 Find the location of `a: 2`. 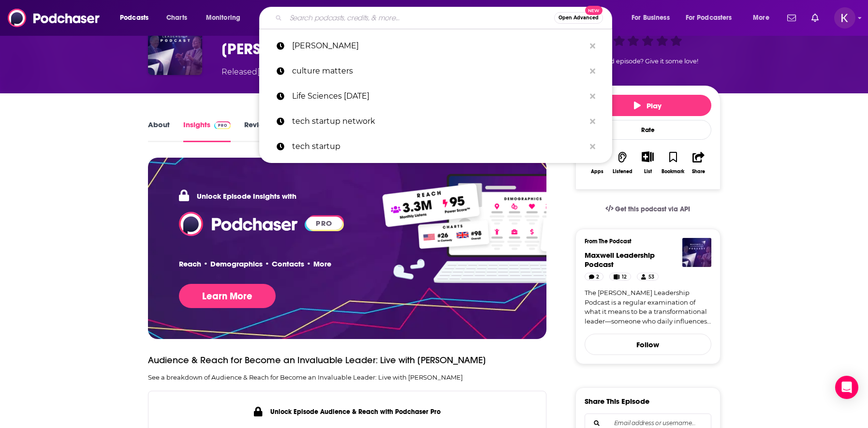

a: 2 is located at coordinates (595, 277).